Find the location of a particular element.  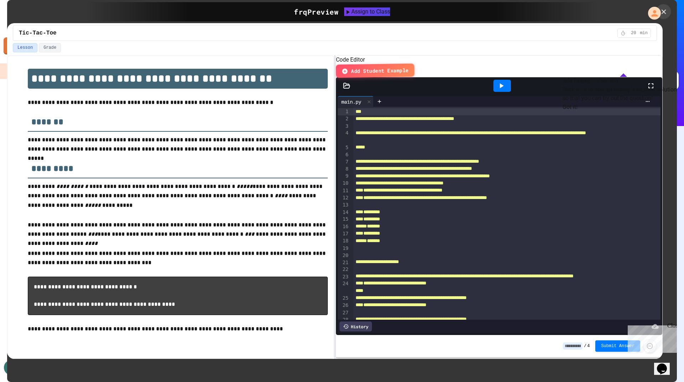

h6: Add Example Solution is located at coordinates (623, 81).